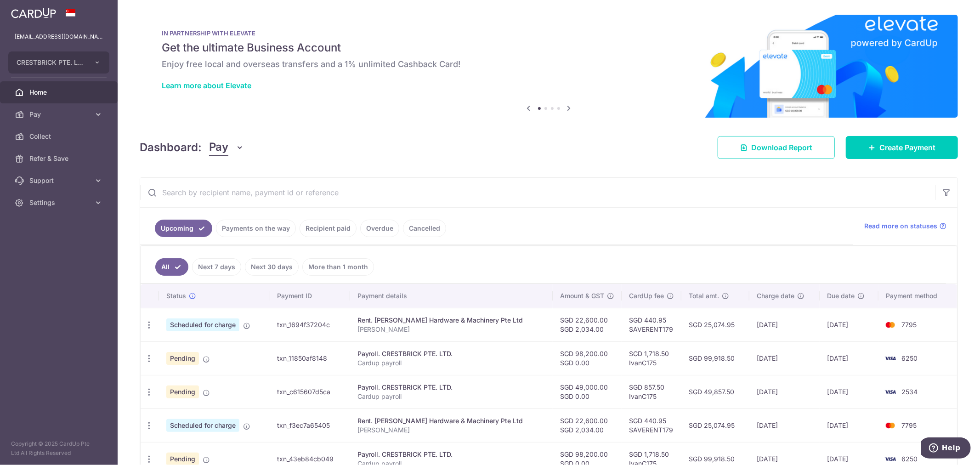 The width and height of the screenshot is (980, 465). What do you see at coordinates (30, 10) in the screenshot?
I see `span: Help` at bounding box center [30, 10].